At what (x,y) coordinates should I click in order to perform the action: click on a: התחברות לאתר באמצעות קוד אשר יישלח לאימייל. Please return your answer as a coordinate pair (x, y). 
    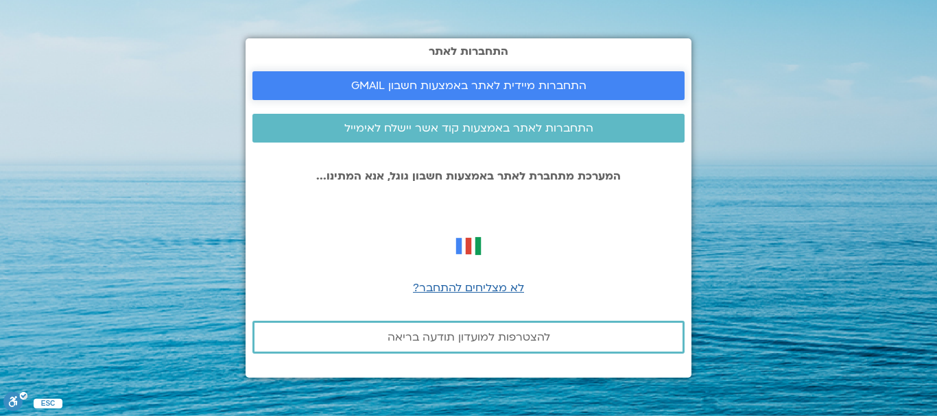
    Looking at the image, I should click on (469, 128).